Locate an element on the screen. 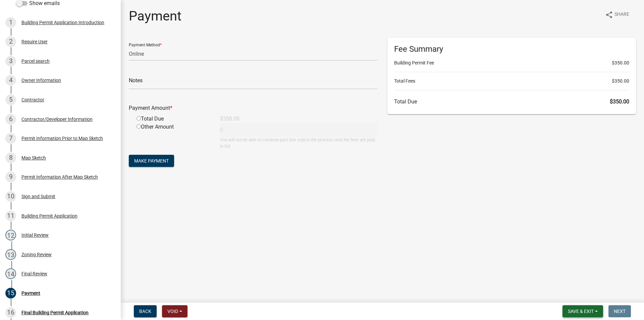 The image size is (644, 320). div: Permit Information After Map Sketch is located at coordinates (59, 177).